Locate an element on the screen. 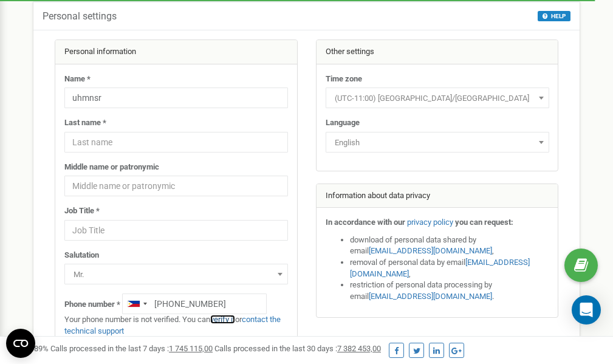 This screenshot has height=364, width=613. label: Name * is located at coordinates (77, 79).